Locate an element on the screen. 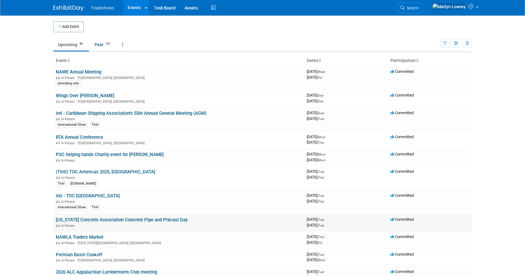 This screenshot has width=525, height=276. a: Sort by Start Date is located at coordinates (320, 60).